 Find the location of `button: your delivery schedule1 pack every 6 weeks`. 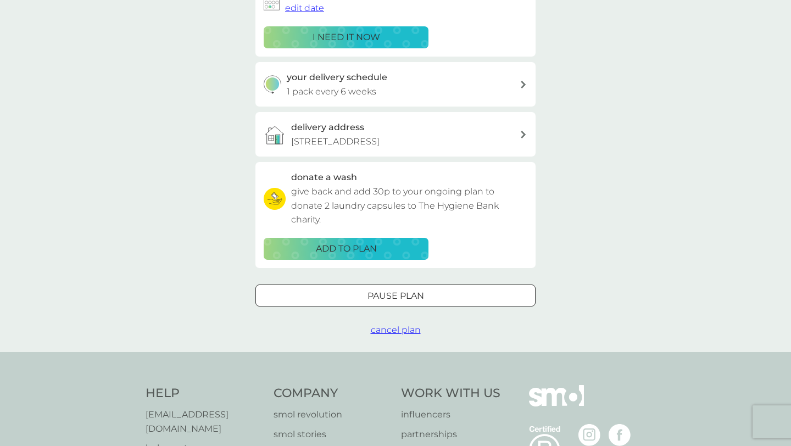

button: your delivery schedule1 pack every 6 weeks is located at coordinates (396, 84).